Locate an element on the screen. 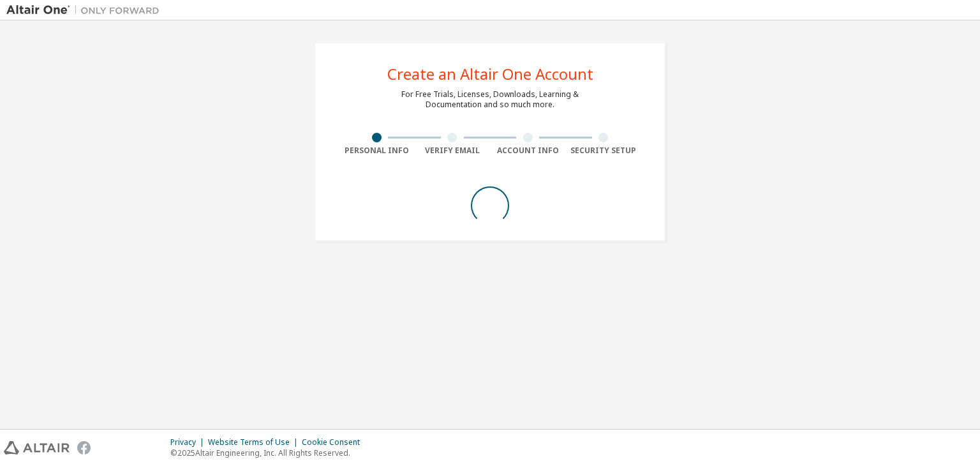  div: Security Setup is located at coordinates (603, 151).